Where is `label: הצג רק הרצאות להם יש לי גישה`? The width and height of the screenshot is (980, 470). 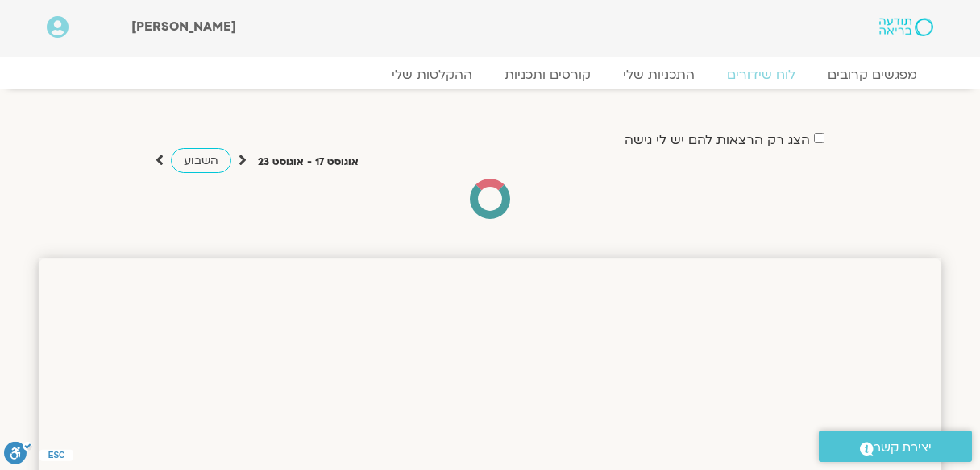 label: הצג רק הרצאות להם יש לי גישה is located at coordinates (717, 140).